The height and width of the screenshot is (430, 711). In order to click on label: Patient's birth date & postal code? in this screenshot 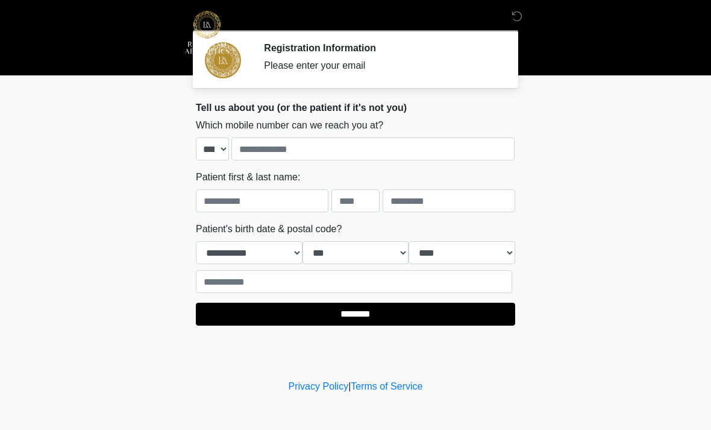, I will do `click(269, 229)`.